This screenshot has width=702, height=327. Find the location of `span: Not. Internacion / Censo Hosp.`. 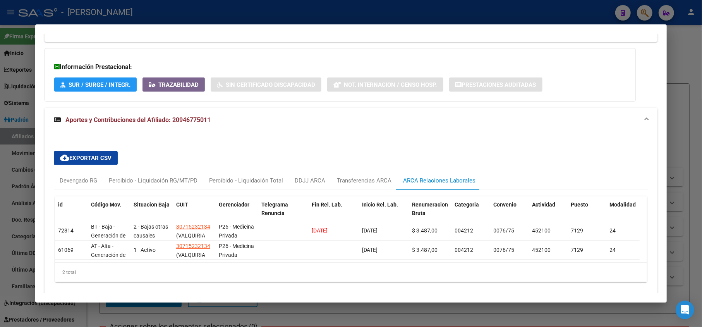

span: Not. Internacion / Censo Hosp. is located at coordinates (390, 85).